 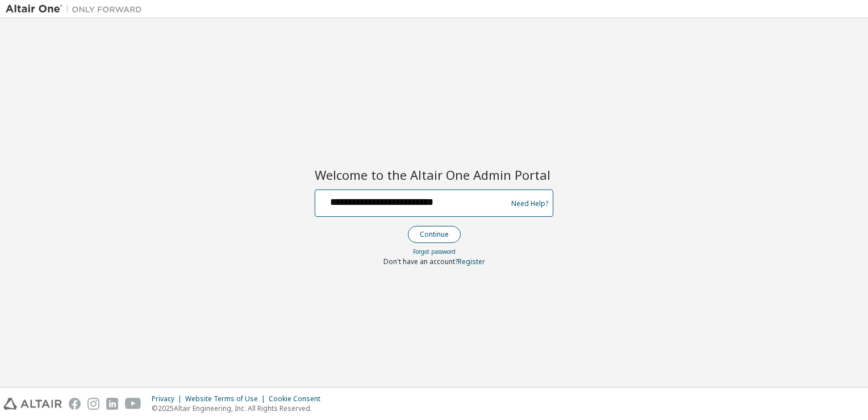 What do you see at coordinates (32, 403) in the screenshot?
I see `img: altair_logo.svg` at bounding box center [32, 403].